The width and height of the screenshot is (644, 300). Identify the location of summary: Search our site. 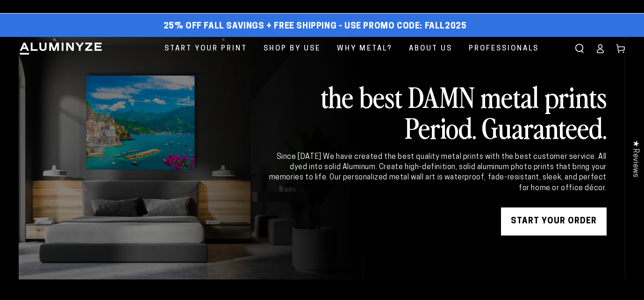
(580, 49).